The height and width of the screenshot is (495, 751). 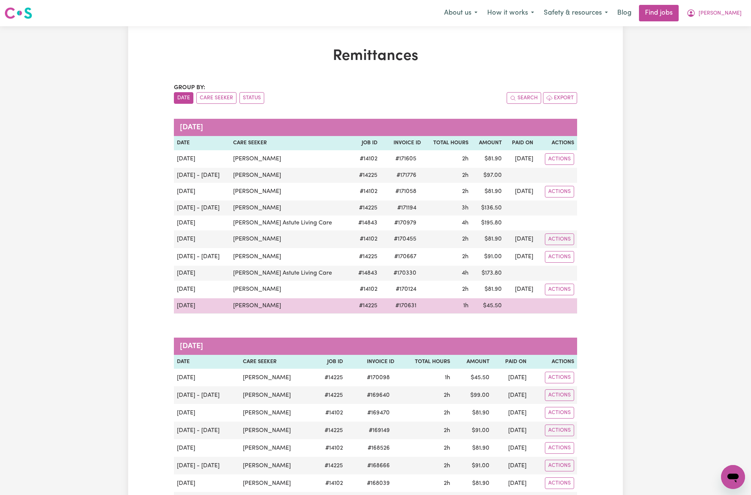 I want to click on span: # 171776, so click(x=406, y=175).